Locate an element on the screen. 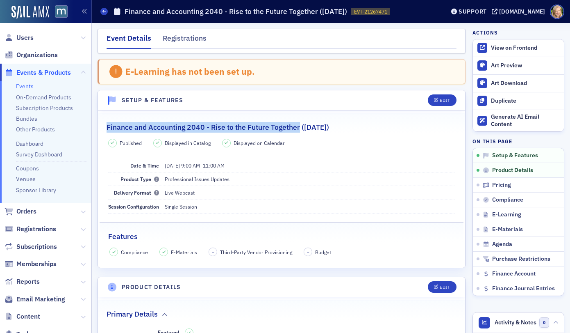  span: Published is located at coordinates (131, 143).